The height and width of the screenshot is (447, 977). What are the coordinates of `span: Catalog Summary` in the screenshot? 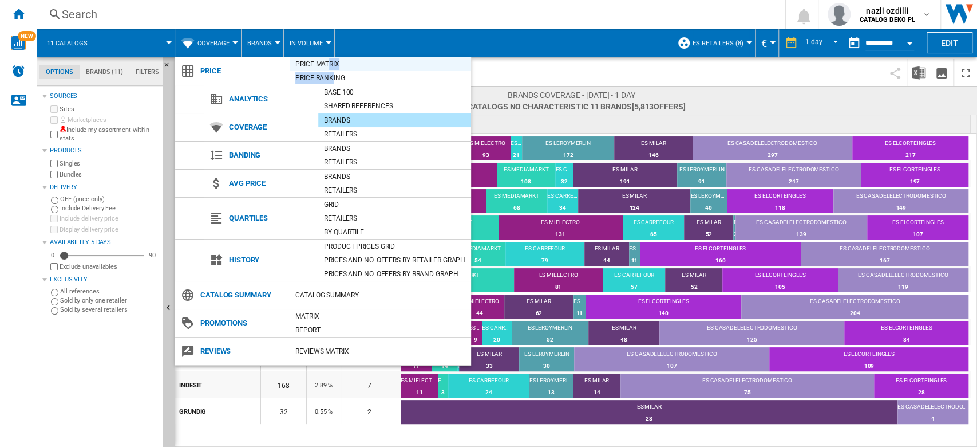 It's located at (242, 295).